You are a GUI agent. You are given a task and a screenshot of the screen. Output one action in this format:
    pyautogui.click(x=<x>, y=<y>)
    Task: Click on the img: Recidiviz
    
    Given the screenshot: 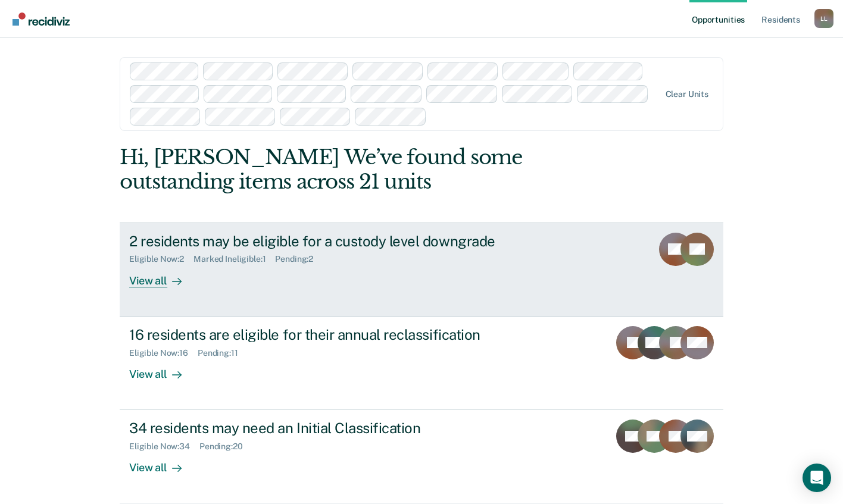 What is the action you would take?
    pyautogui.click(x=41, y=19)
    